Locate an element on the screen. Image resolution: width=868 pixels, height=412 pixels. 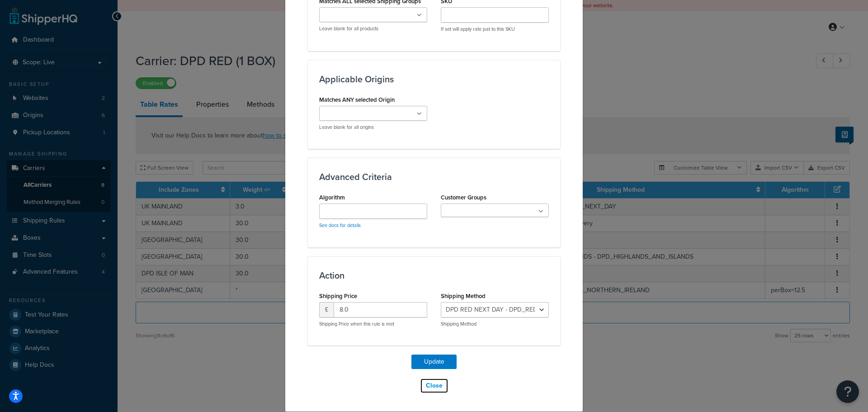
h3: Applicable Origins is located at coordinates (434, 79).